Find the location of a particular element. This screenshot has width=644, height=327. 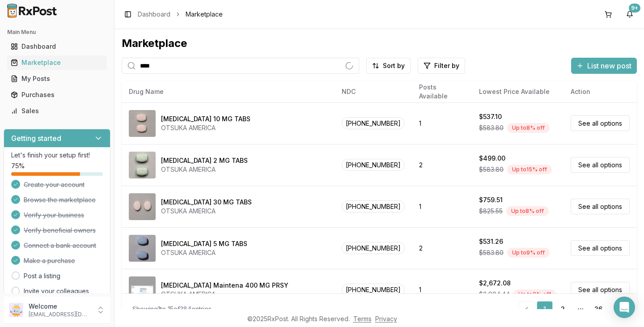

p: Welcome is located at coordinates (60, 306).